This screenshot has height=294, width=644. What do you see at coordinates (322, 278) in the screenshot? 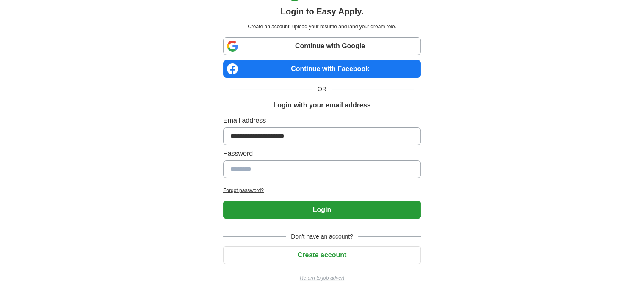
I see `a: Return to job advert` at bounding box center [322, 278].